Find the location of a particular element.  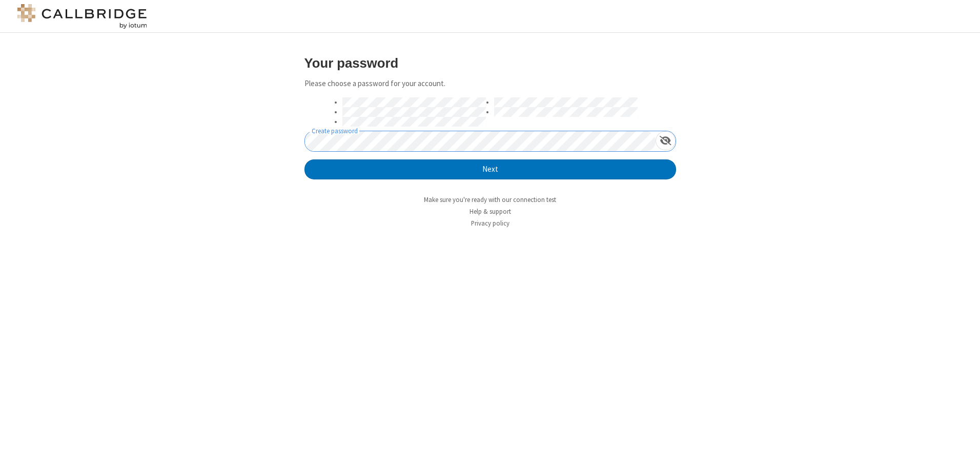

a: Make sure you're ready with our connection test is located at coordinates (490, 200).